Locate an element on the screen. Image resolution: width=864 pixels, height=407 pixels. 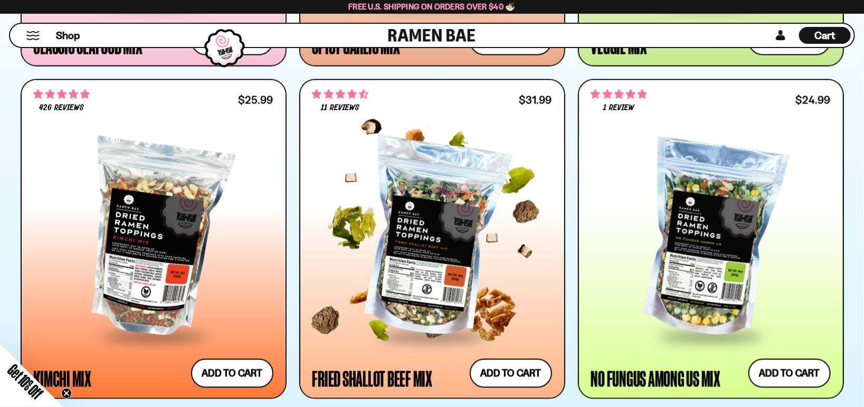
a: 4.64 stars 11 reviews $31.99 Fried Shallot Beef Mix Add to cart is located at coordinates (432, 239).